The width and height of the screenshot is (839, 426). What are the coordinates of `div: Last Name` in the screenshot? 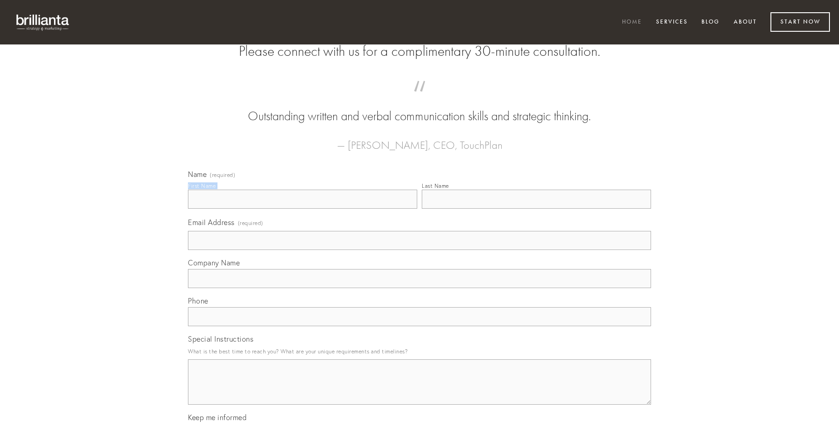 It's located at (436, 186).